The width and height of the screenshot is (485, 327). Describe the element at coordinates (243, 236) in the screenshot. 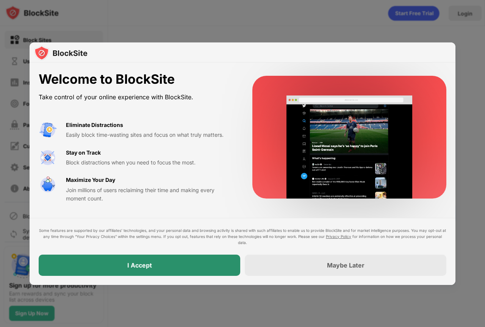

I see `div: Some features are supported by our affiliates’ technologies, and your personal data and browsing ...` at that location.